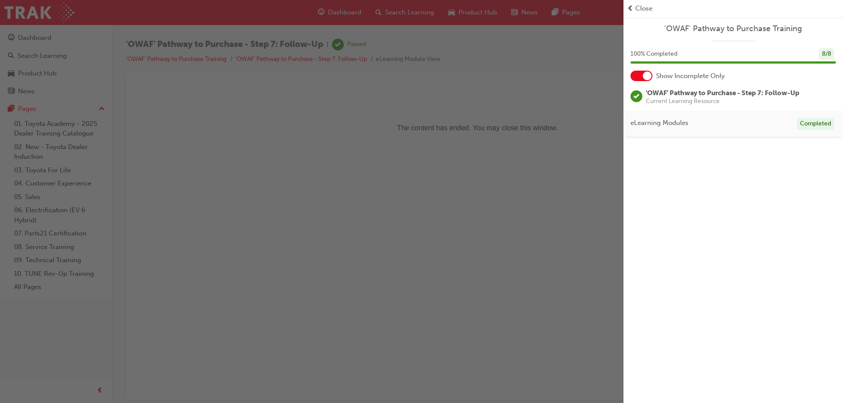  Describe the element at coordinates (636, 96) in the screenshot. I see `span: learningRecordVerb_PASS-icon` at that location.